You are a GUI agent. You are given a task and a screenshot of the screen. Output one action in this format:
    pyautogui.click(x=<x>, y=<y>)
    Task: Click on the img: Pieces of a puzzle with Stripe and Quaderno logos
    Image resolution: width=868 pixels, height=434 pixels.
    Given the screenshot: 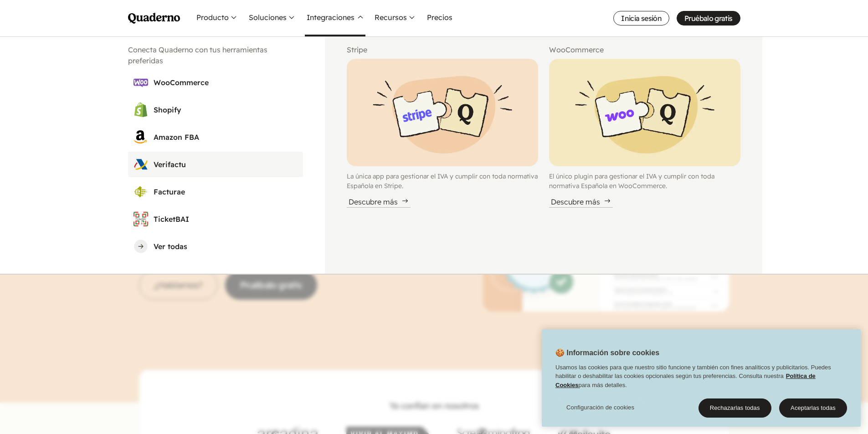 What is the action you would take?
    pyautogui.click(x=443, y=112)
    